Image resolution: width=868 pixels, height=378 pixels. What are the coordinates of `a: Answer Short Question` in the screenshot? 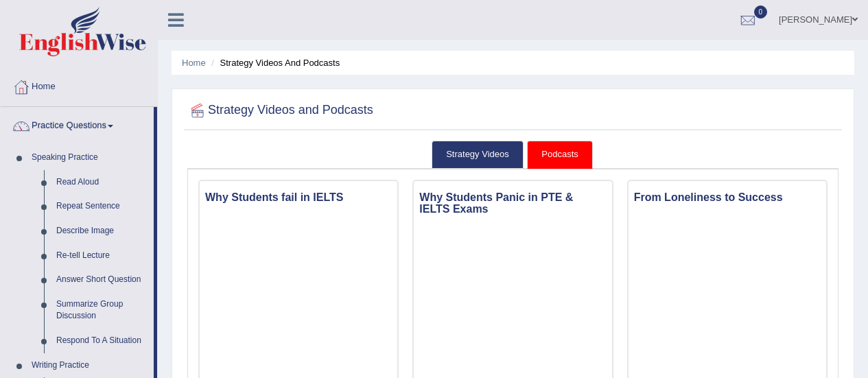 It's located at (101, 279).